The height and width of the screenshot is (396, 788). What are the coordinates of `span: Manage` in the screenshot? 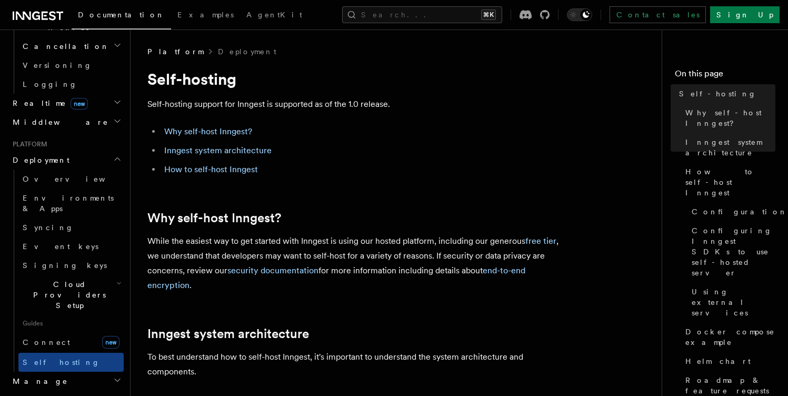 It's located at (38, 381).